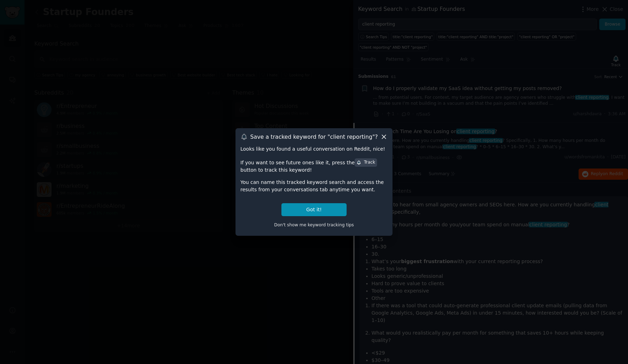  Describe the element at coordinates (314, 166) in the screenshot. I see `div: If you want to see future ones like it, press the button to track this keyword!` at that location.